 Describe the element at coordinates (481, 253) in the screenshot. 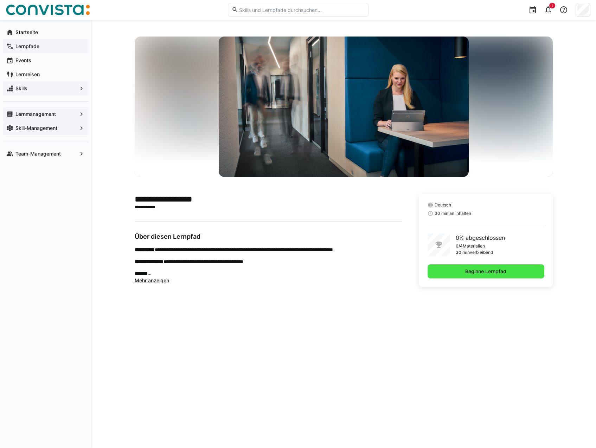

I see `p: verbleibend` at that location.